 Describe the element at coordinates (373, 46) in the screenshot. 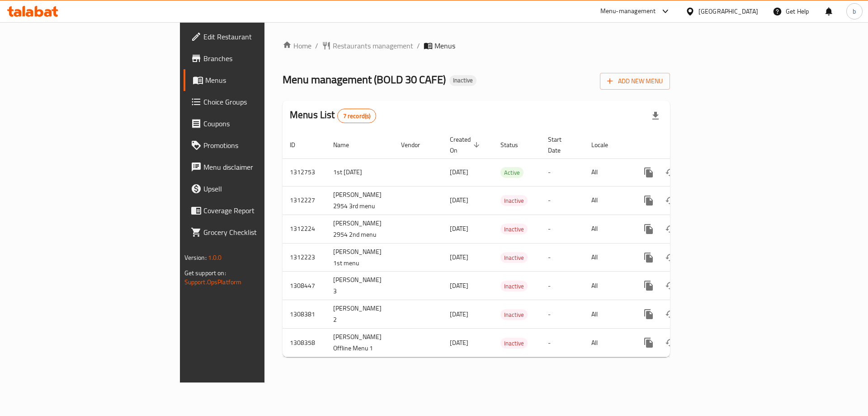

I see `span: Restaurants management` at that location.